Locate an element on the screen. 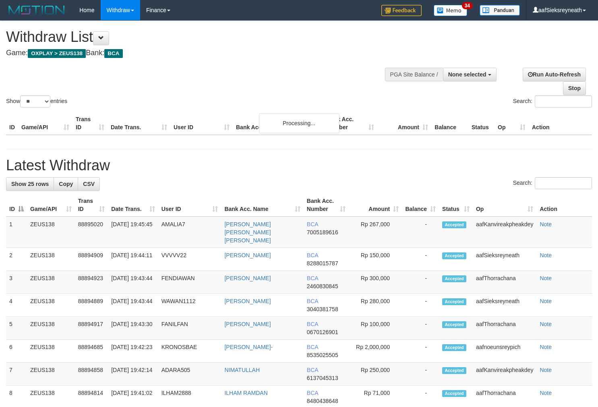  td: KRONOSBAE is located at coordinates (190, 351).